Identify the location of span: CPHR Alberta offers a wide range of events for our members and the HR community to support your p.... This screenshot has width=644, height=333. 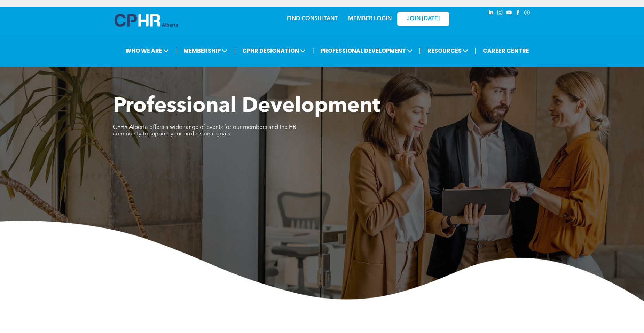
(205, 130).